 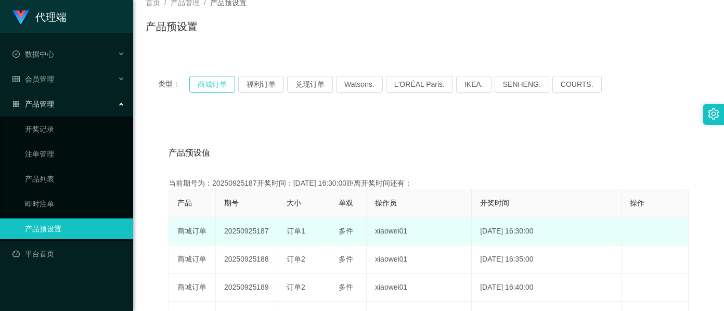 What do you see at coordinates (16, 79) in the screenshot?
I see `i: 图标: table` at bounding box center [16, 79].